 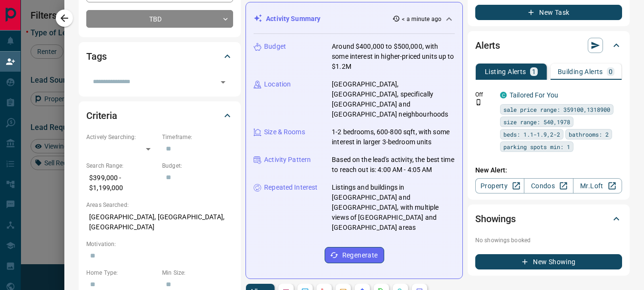 I want to click on a: Condos, so click(x=548, y=186).